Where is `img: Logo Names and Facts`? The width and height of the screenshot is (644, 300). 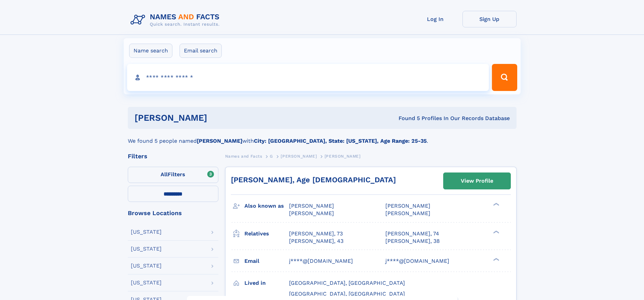 img: Logo Names and Facts is located at coordinates (176, 20).